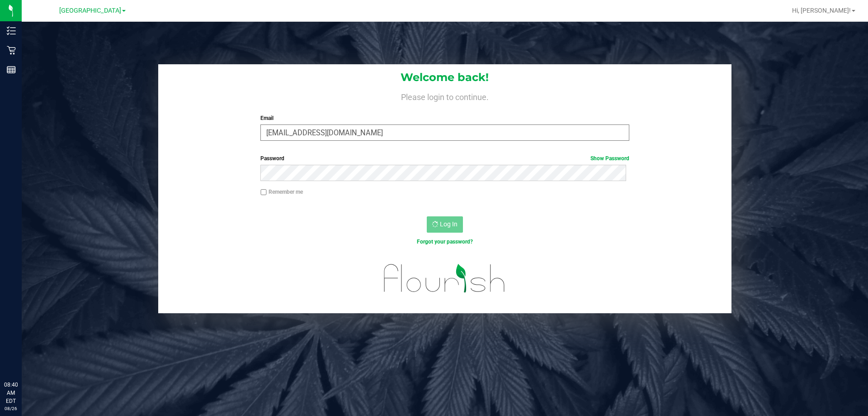 This screenshot has width=868, height=416. I want to click on span: Log In, so click(449, 224).